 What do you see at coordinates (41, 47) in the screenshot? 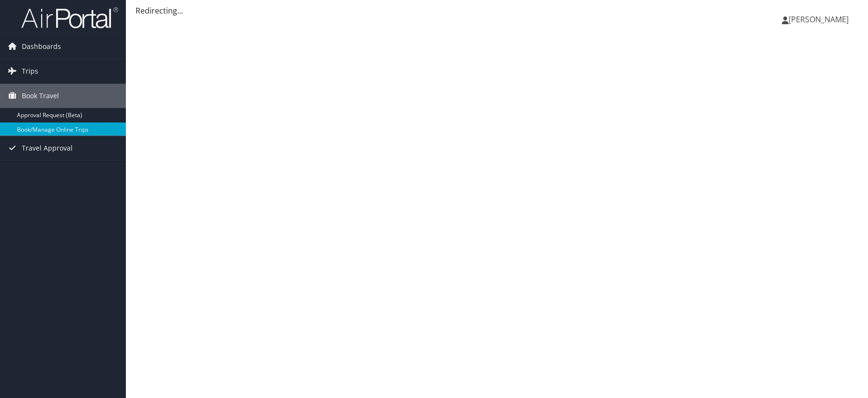
I see `span: Dashboards` at bounding box center [41, 47].